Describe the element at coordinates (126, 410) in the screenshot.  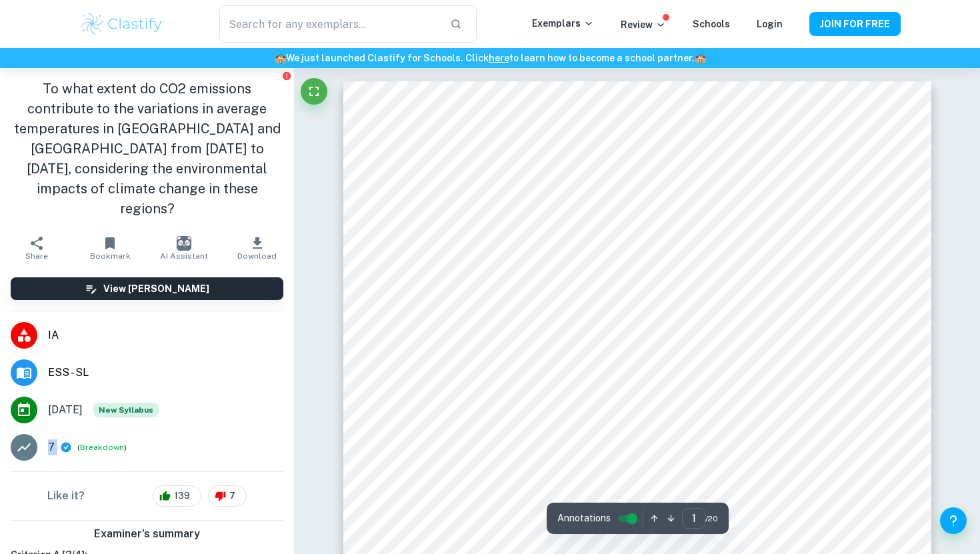
I see `div: Starting from the May 2026 session, the ESS IA requirements have changed. We created this exempla...` at that location.